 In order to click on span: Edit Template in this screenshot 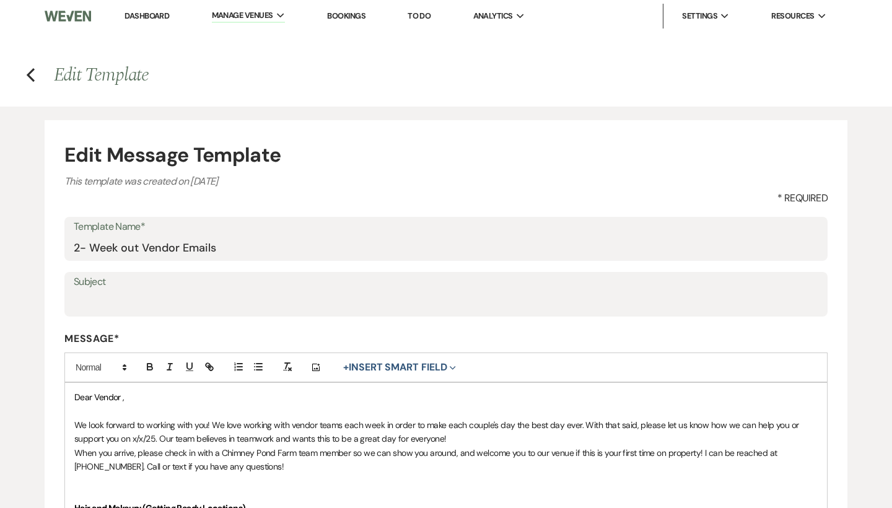, I will do `click(101, 75)`.